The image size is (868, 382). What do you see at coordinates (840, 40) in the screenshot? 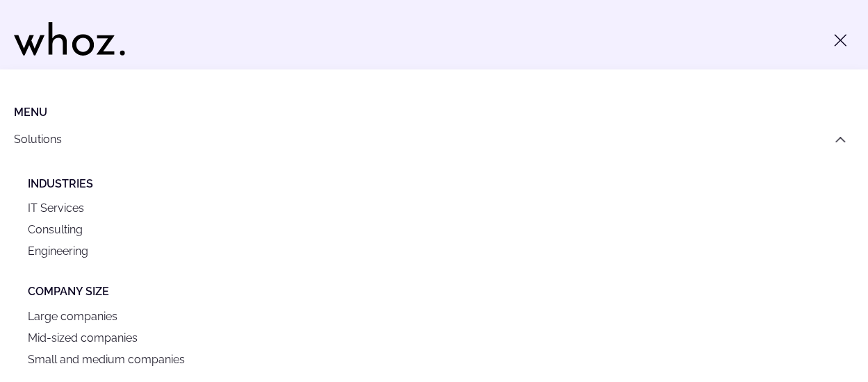
I see `button: Toggle menu` at bounding box center [840, 40].